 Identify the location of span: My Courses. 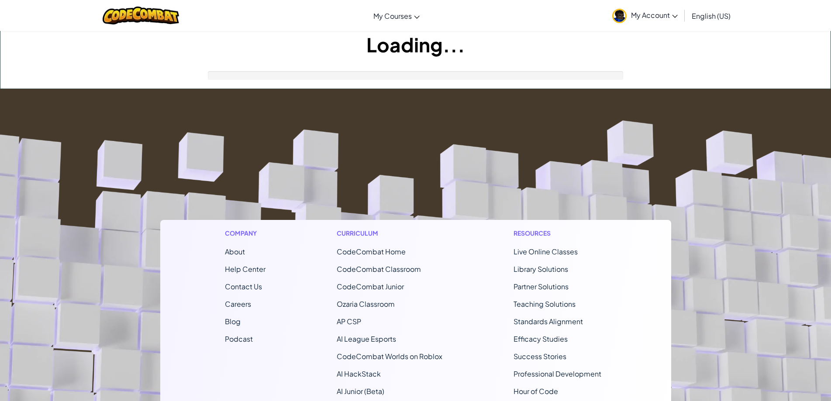
(392, 16).